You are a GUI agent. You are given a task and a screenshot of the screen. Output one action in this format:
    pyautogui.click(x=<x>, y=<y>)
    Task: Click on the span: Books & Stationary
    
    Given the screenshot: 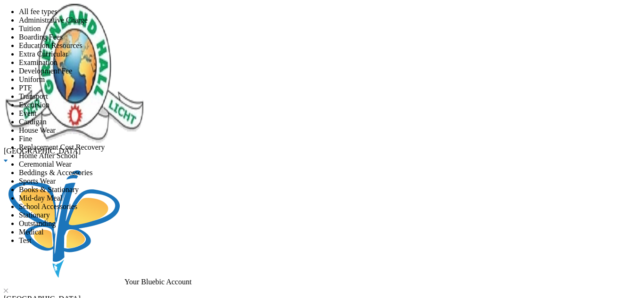 What is the action you would take?
    pyautogui.click(x=48, y=190)
    